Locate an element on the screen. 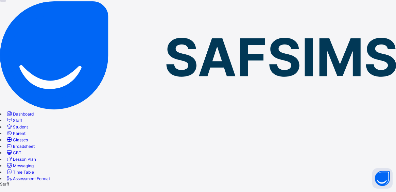 The height and width of the screenshot is (192, 396). span: Time Table is located at coordinates (23, 172).